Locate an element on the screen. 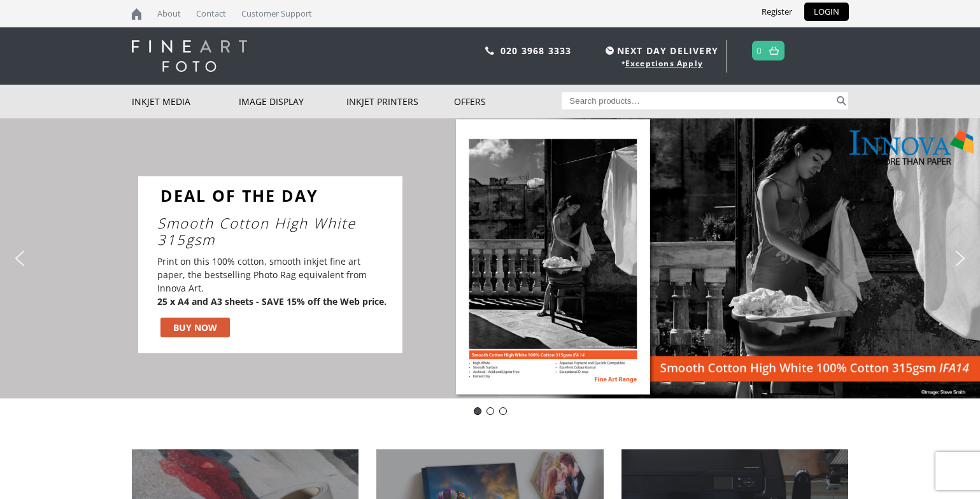  div: Choose slide to display. is located at coordinates (490, 411).